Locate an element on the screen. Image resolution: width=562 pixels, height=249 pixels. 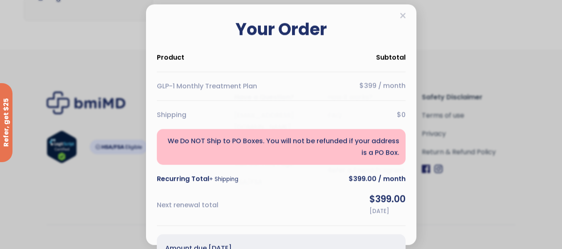
output: $399 / month is located at coordinates (382, 86).